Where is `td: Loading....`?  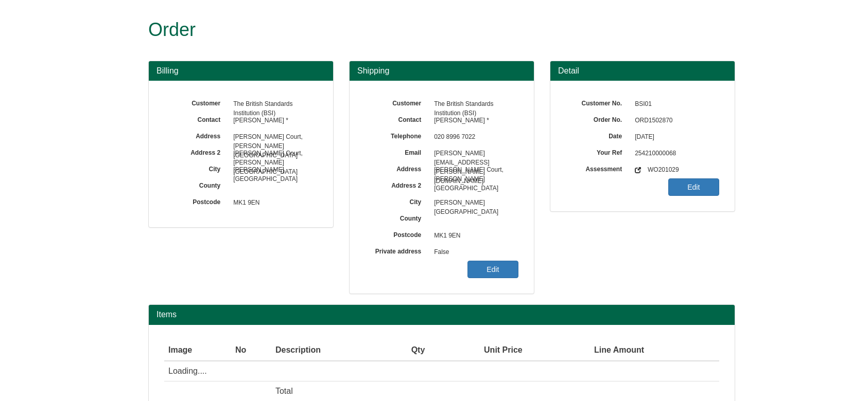 td: Loading.... is located at coordinates (442, 372).